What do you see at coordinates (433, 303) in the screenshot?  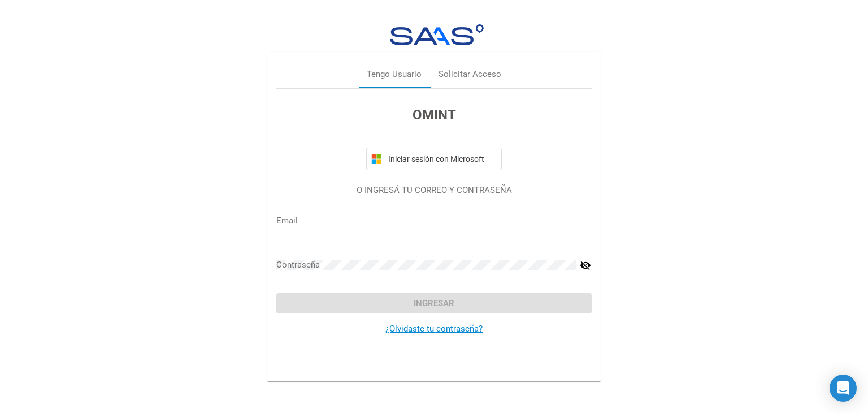 I see `button: Ingresar` at bounding box center [433, 303].